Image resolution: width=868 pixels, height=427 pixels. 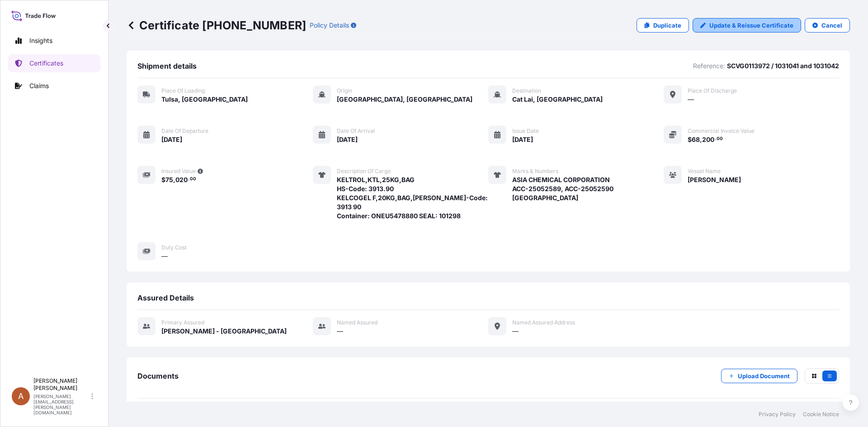 I want to click on p: Insights, so click(x=41, y=41).